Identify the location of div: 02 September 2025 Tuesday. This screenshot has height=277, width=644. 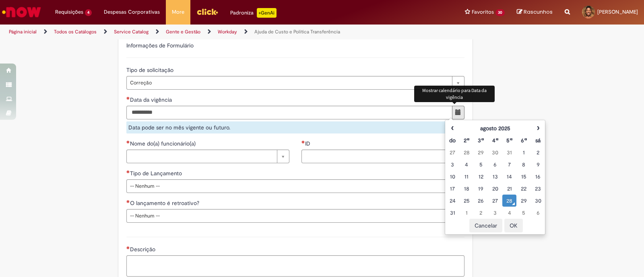
(480, 213).